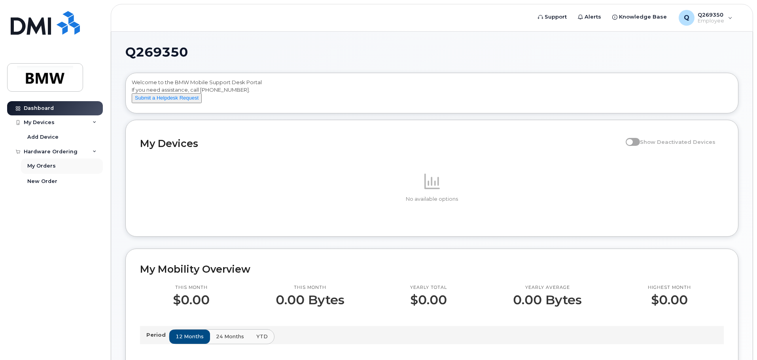 The height and width of the screenshot is (360, 757). Describe the element at coordinates (381, 143) in the screenshot. I see `h2: My Devices` at that location.